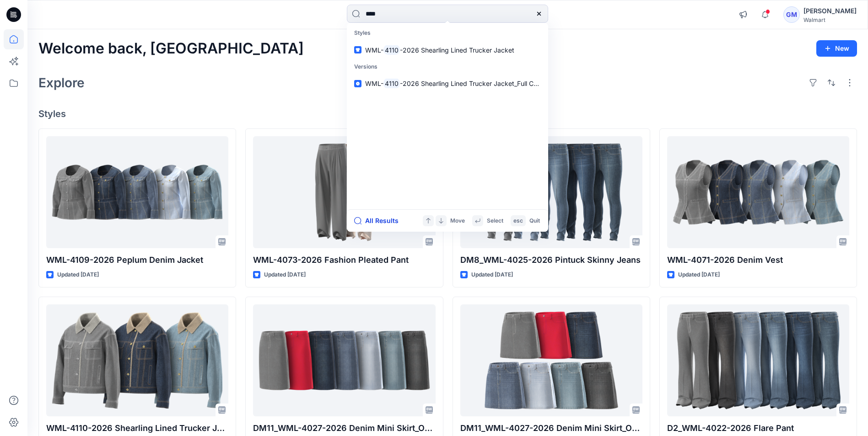 The image size is (868, 436). Describe the element at coordinates (344, 360) in the screenshot. I see `a: DM11_WML-4027-2026 Denim Mini Skirt_Opt2` at that location.